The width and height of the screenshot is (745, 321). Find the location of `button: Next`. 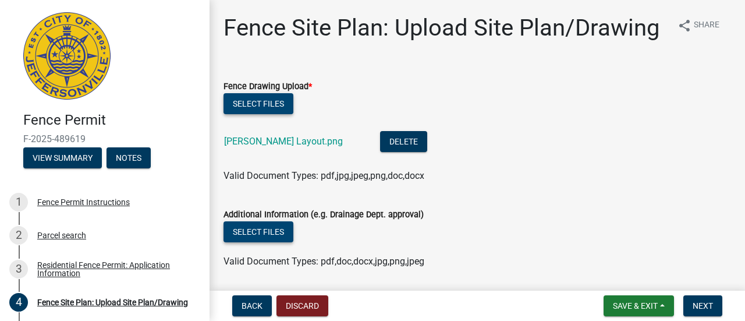

button: Next is located at coordinates (703, 306).